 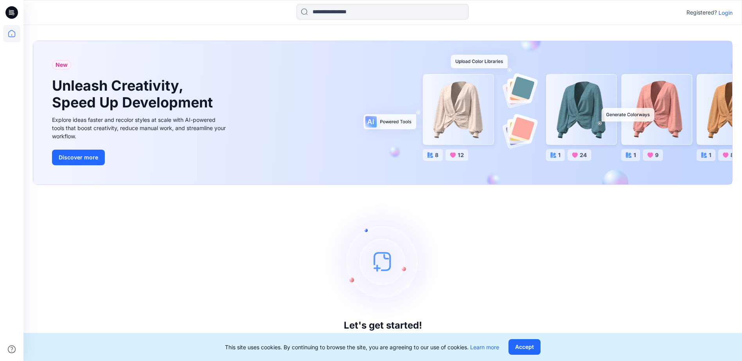 What do you see at coordinates (701, 13) in the screenshot?
I see `p: Registered?` at bounding box center [701, 13].